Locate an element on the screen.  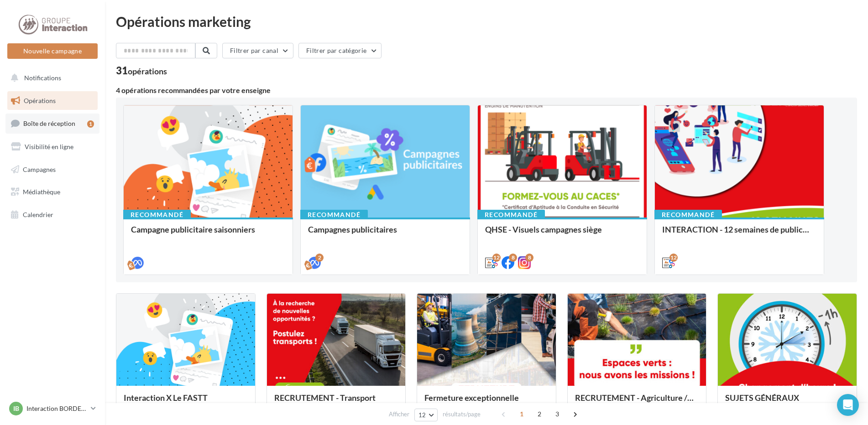
span: Visibilité en ligne is located at coordinates (49, 147).